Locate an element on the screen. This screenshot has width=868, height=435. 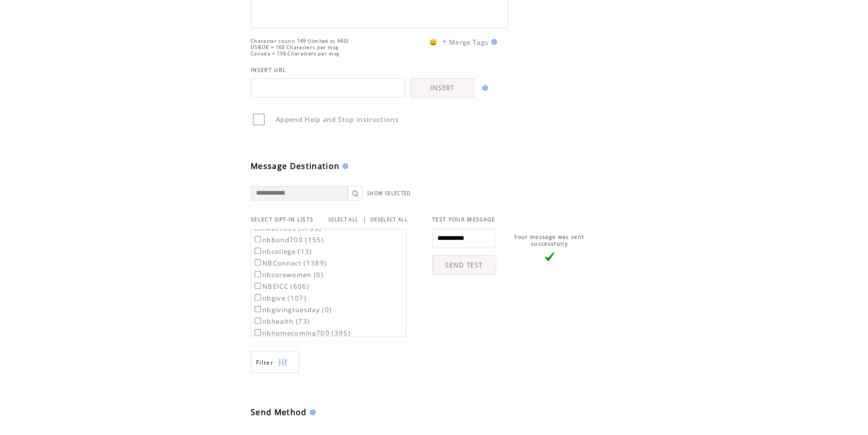
a: Filter is located at coordinates (275, 362).